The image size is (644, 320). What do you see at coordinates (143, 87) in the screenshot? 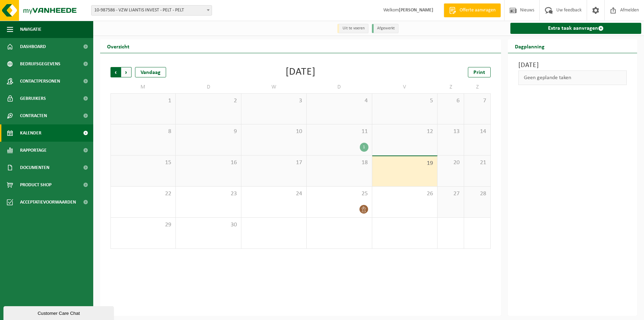
I see `td: M` at bounding box center [143, 87].